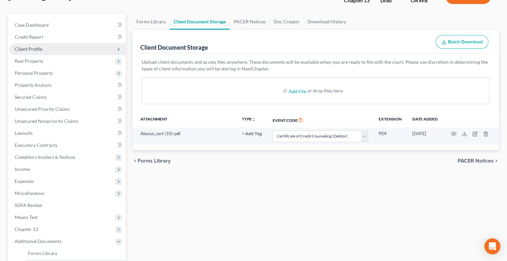  What do you see at coordinates (26, 229) in the screenshot?
I see `span: Chapter 13` at bounding box center [26, 229].